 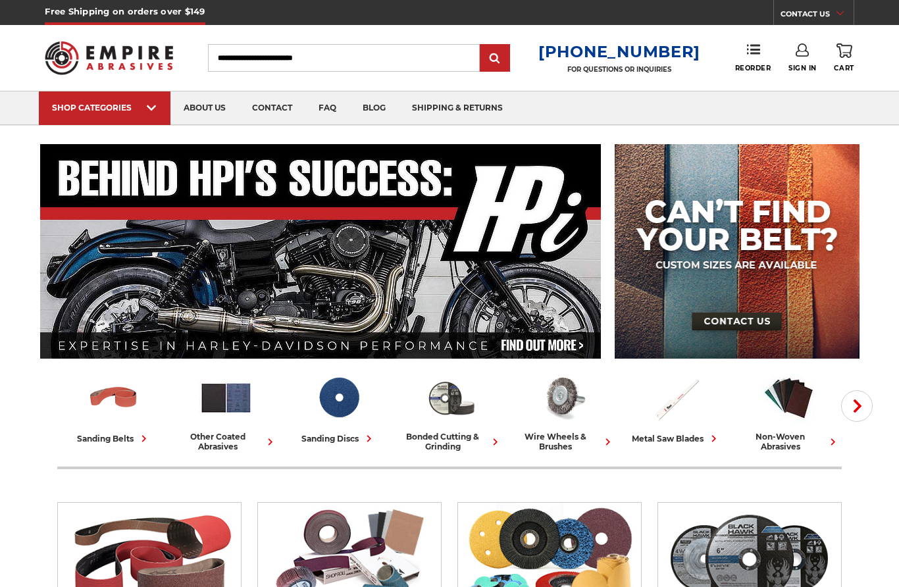 I want to click on span: Cart, so click(x=844, y=68).